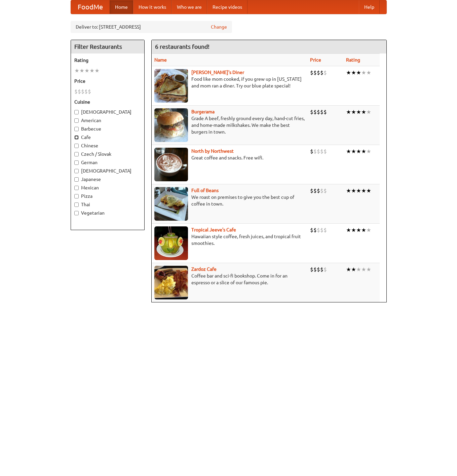  What do you see at coordinates (76, 137) in the screenshot?
I see `input: Cafe` at bounding box center [76, 137].